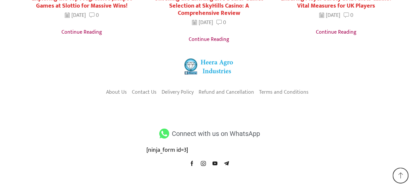  Describe the element at coordinates (226, 93) in the screenshot. I see `a: Refund and Cancellation` at that location.